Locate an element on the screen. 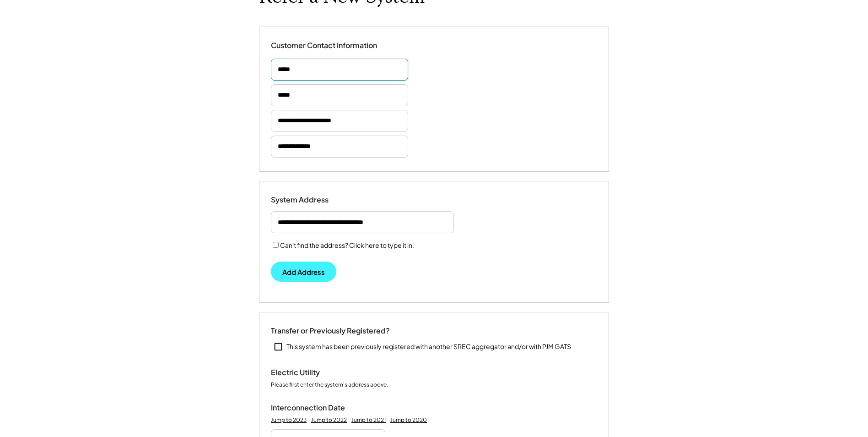 The image size is (868, 437). div: System Address is located at coordinates (317, 200).